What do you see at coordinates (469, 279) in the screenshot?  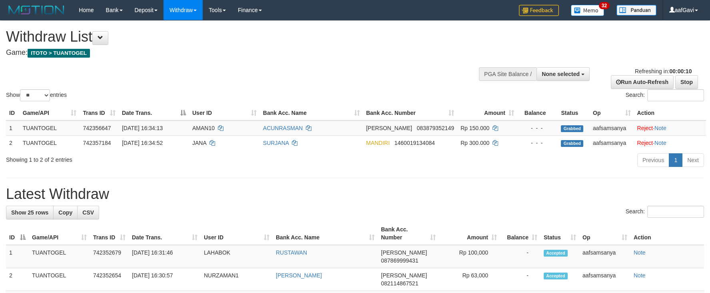 I see `td: Rp 63,000` at bounding box center [469, 279].